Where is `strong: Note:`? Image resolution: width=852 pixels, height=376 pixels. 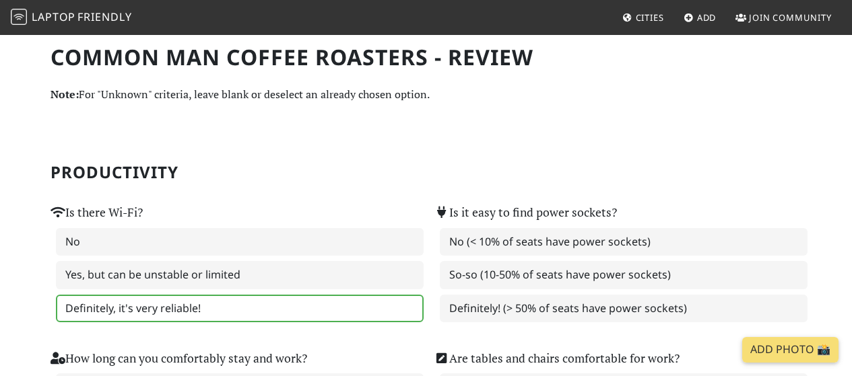
strong: Note: is located at coordinates (65, 94).